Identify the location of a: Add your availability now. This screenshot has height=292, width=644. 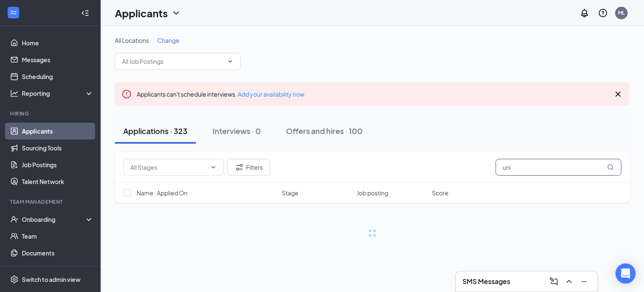
(271, 94).